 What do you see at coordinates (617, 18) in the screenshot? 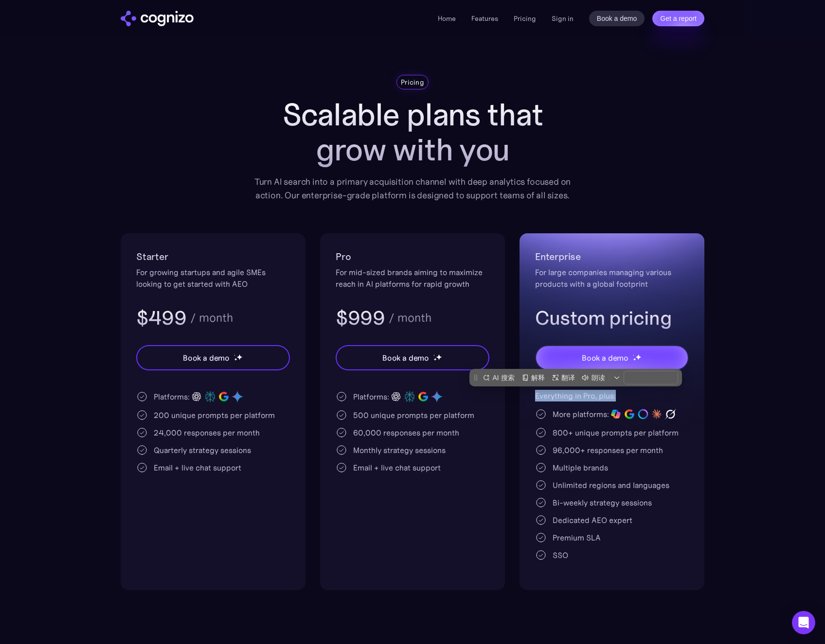
I see `a: Book a demo` at bounding box center [617, 18].